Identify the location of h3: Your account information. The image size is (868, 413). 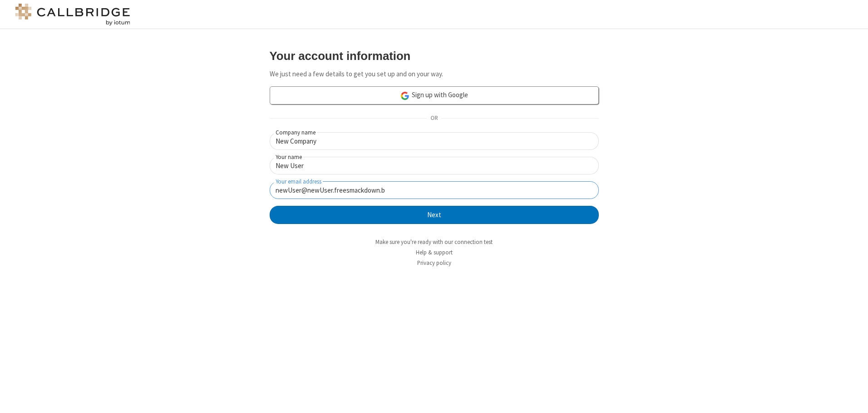
(434, 56).